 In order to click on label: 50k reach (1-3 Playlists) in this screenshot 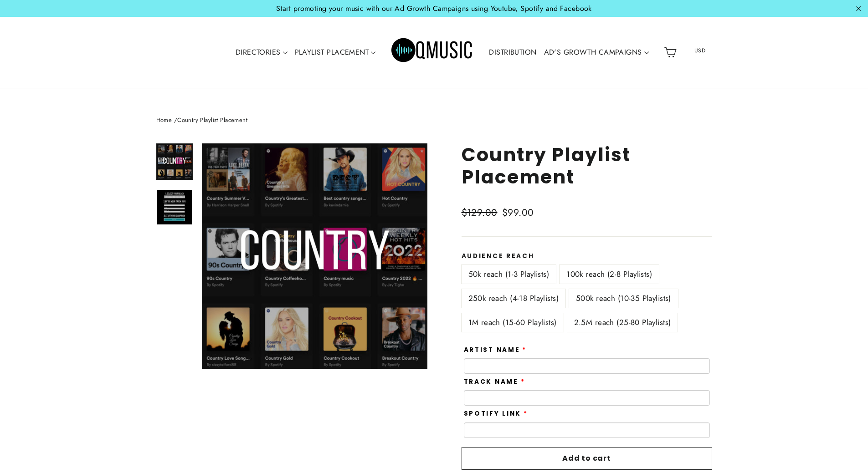, I will do `click(509, 274)`.